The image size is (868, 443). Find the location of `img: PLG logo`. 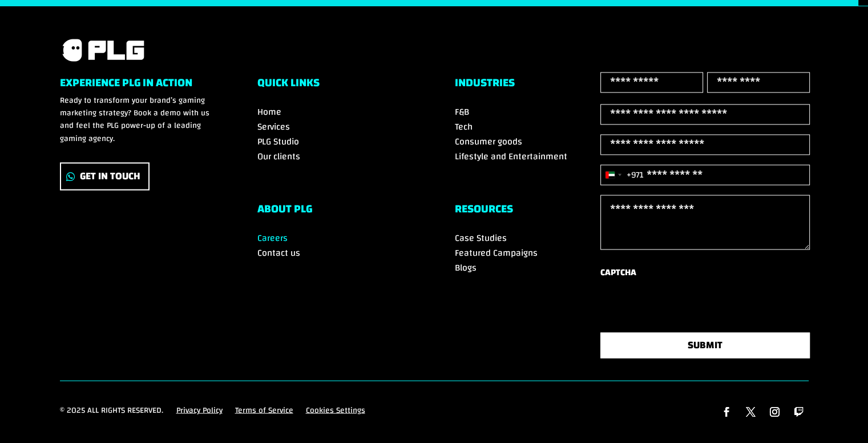

img: PLG logo is located at coordinates (103, 50).